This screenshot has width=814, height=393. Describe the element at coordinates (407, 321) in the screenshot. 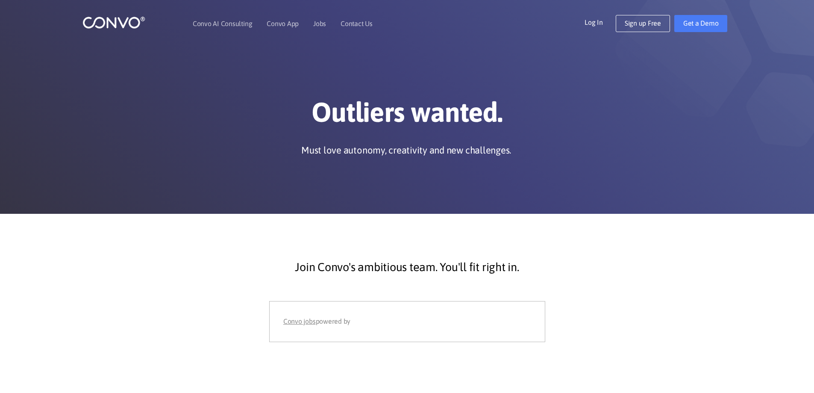

I see `div: powered by` at that location.